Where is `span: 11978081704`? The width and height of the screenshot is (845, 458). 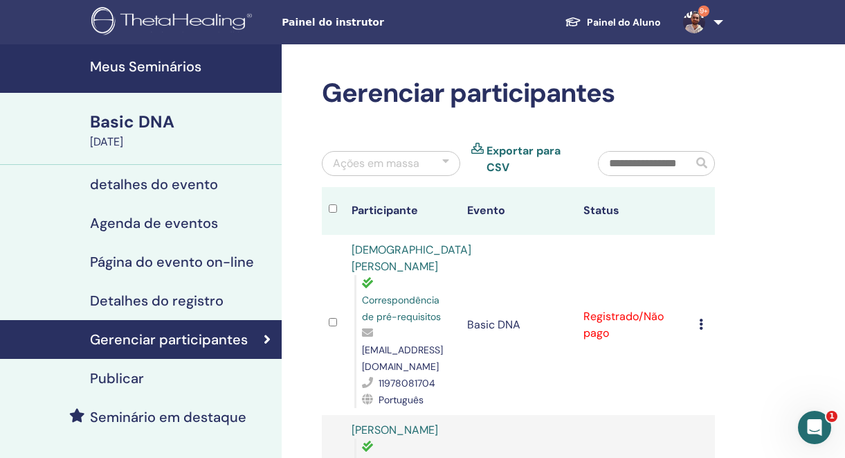 span: 11978081704 is located at coordinates (407, 383).